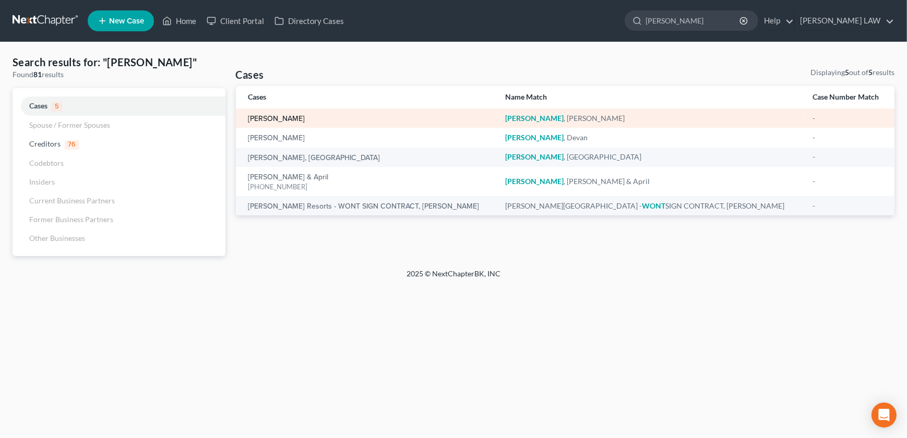 This screenshot has height=438, width=907. Describe the element at coordinates (38, 74) in the screenshot. I see `strong: 81` at that location.